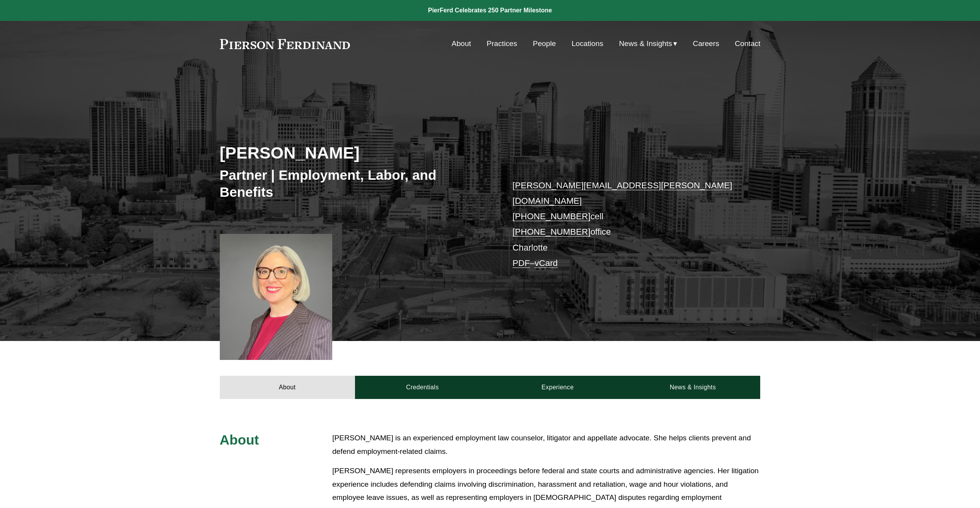 Image resolution: width=980 pixels, height=508 pixels. I want to click on a: Experience, so click(557, 387).